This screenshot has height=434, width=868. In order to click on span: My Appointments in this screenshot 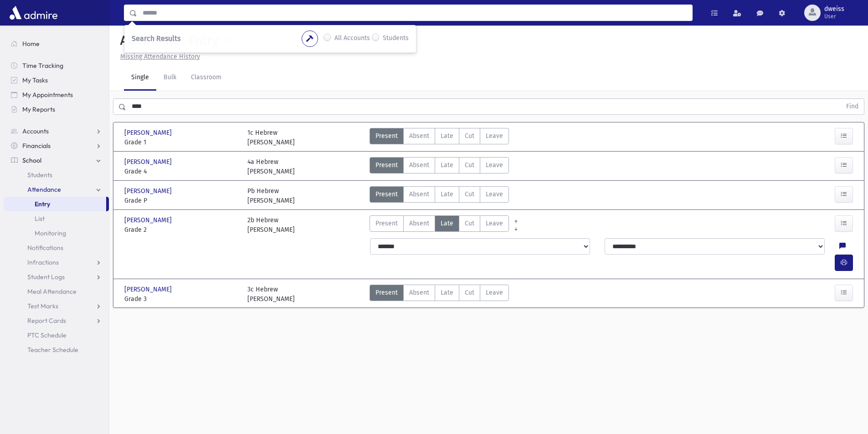, I will do `click(47, 95)`.